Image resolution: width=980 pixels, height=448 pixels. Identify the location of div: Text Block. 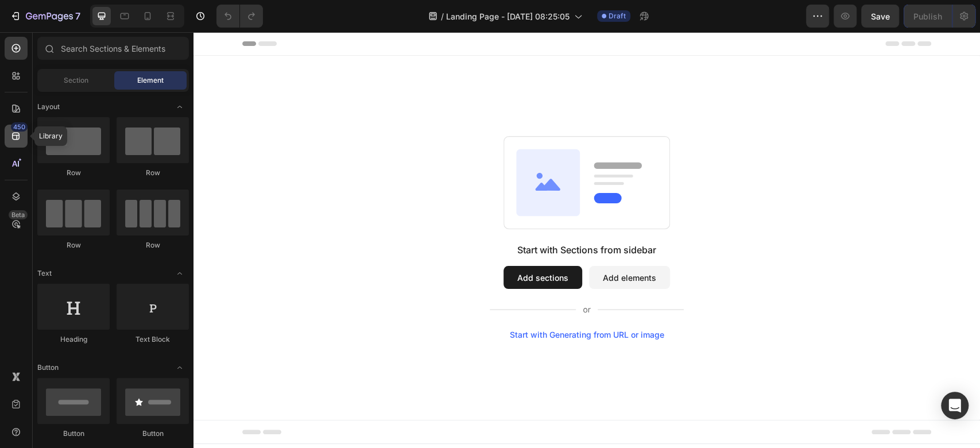
(153, 340).